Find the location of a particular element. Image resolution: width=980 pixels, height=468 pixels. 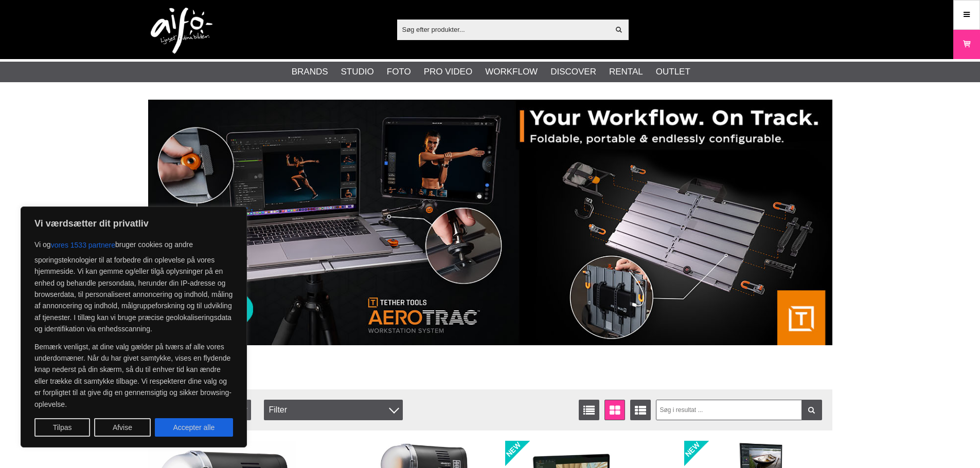

a: Rental is located at coordinates (626, 72).